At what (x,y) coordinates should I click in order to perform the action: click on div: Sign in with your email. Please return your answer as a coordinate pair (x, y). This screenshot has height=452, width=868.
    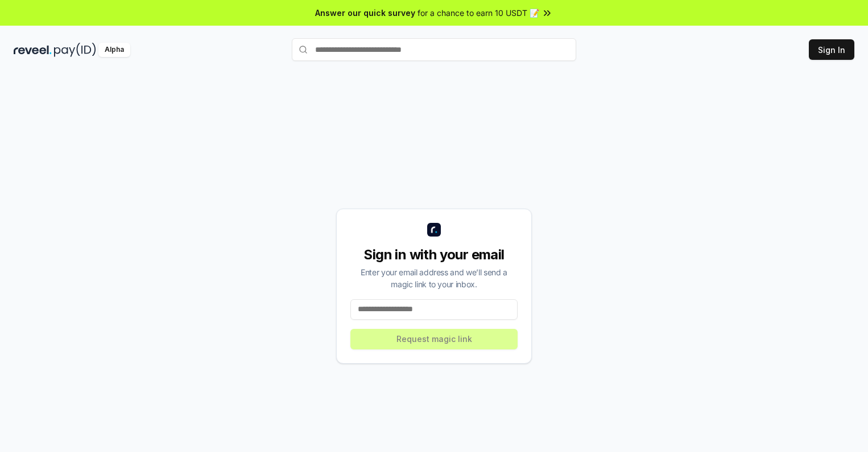
    Looking at the image, I should click on (434, 255).